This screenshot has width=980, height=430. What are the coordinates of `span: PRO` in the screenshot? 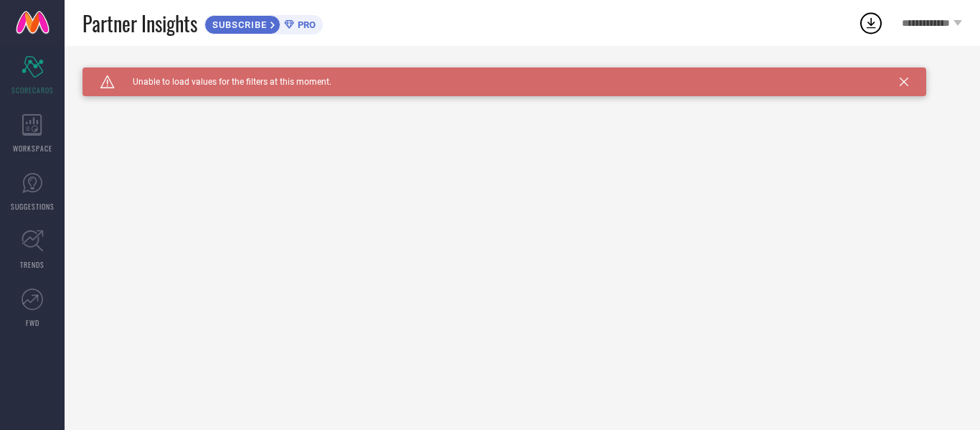 It's located at (305, 25).